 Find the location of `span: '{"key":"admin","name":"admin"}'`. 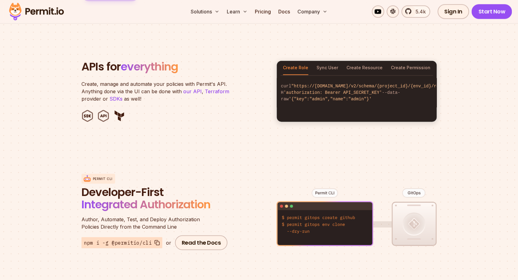

span: '{"key":"admin","name":"admin"}' is located at coordinates (330, 99).